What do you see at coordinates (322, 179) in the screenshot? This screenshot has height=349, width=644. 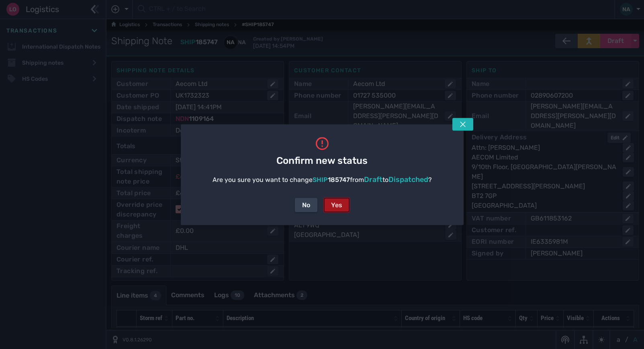 I see `div: Are you sure you want to change from to ?` at bounding box center [322, 179].